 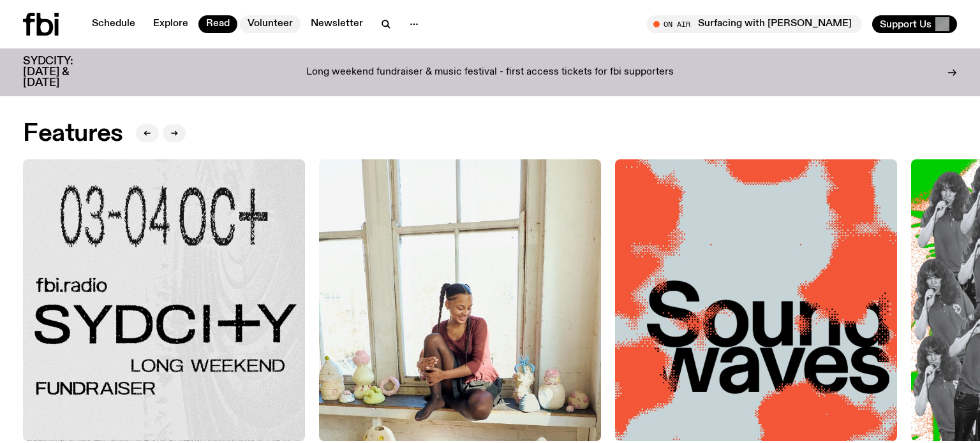 What do you see at coordinates (164, 300) in the screenshot?
I see `img: Black text on gray background. Reading top to bottom: 03-04 OCT. fbi.radio SYDCITY LONG WEEKEND F...` at bounding box center [164, 300].